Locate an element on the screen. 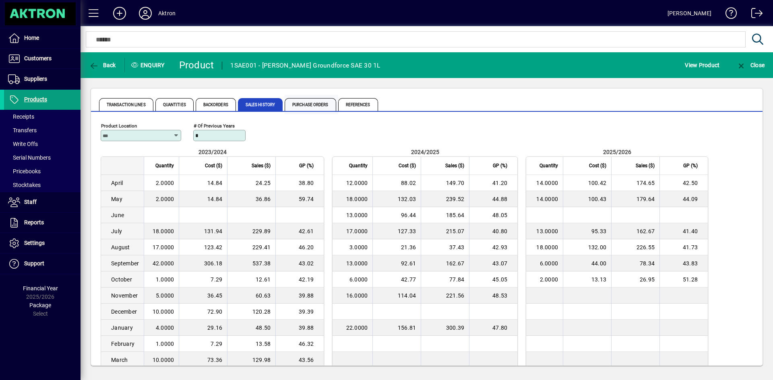 The width and height of the screenshot is (773, 380). td: February is located at coordinates (122, 344).